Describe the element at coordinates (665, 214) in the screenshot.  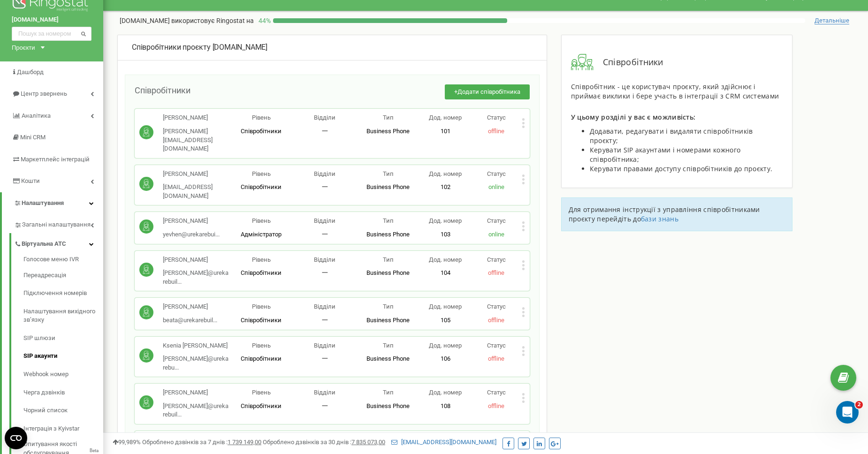
I see `span: Для отримання інструкції з управління співробітниками проєкту перейдіть до` at that location.